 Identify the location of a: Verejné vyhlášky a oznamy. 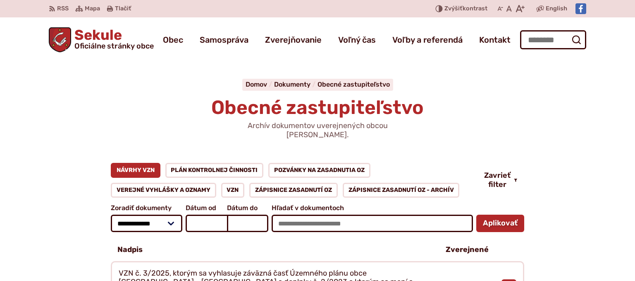
(163, 190).